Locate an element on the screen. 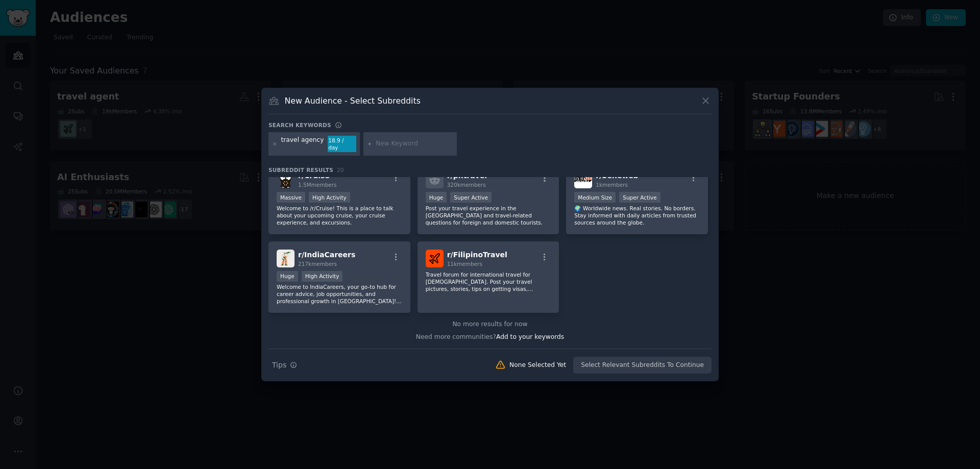  h3: New Audience - Select Subreddits is located at coordinates (353, 101).